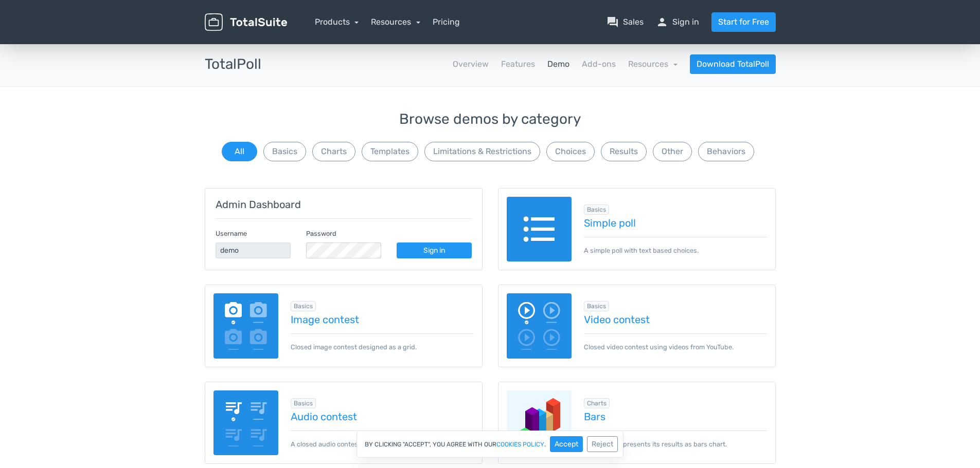 The width and height of the screenshot is (980, 468). Describe the element at coordinates (662, 22) in the screenshot. I see `span: person` at that location.